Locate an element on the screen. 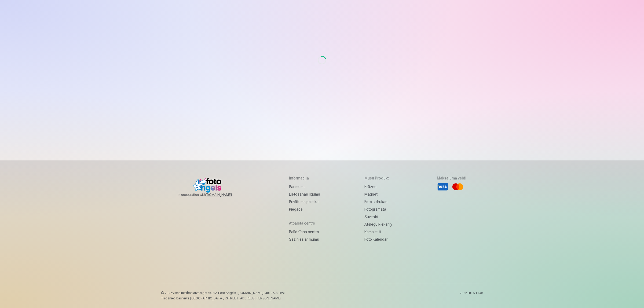 This screenshot has width=644, height=308. a: Magnēti is located at coordinates (379, 194).